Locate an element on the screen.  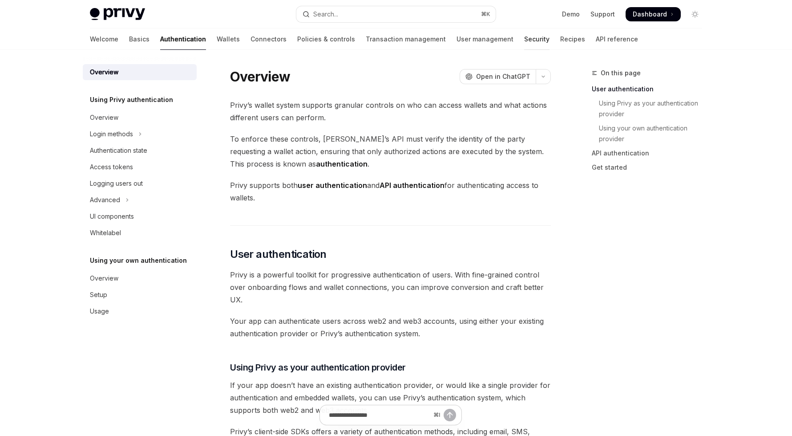
span: Using Privy as your authentication provider is located at coordinates (318, 367).